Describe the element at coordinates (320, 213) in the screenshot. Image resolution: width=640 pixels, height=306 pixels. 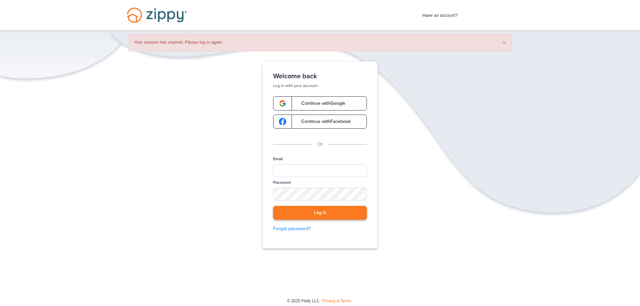
I see `button: Log in` at that location.